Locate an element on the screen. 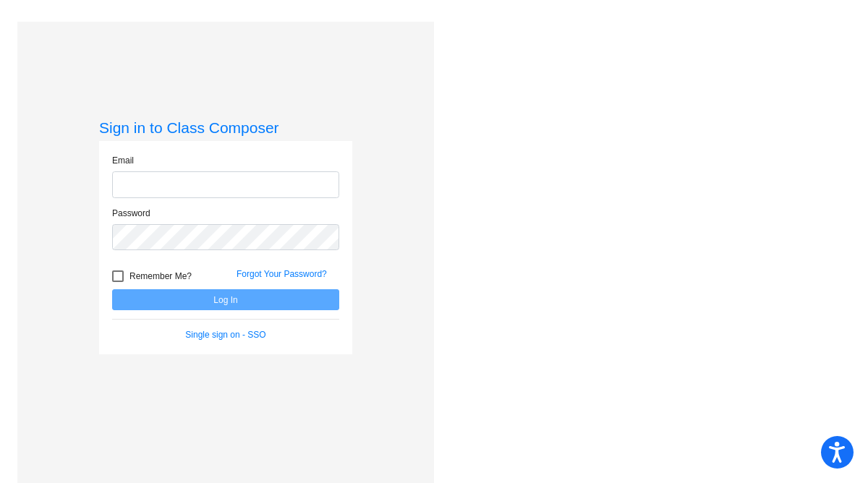 Image resolution: width=868 pixels, height=483 pixels. a: Single sign on - SSO is located at coordinates (225, 334).